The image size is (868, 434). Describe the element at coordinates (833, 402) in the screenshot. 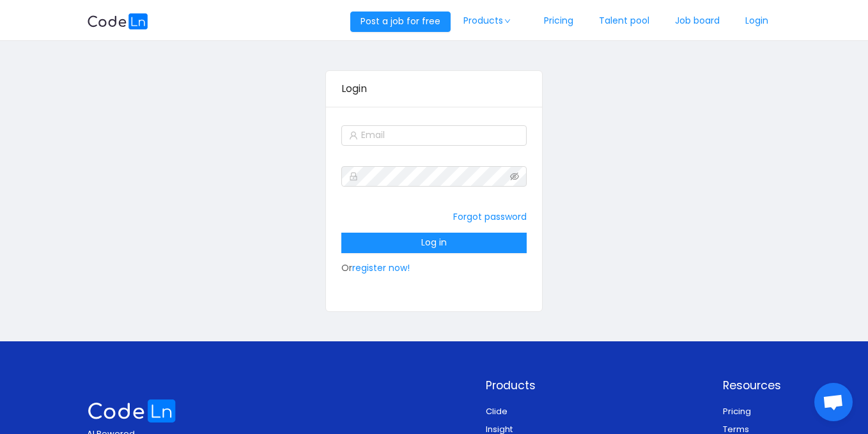

I see `div: Open chat` at that location.